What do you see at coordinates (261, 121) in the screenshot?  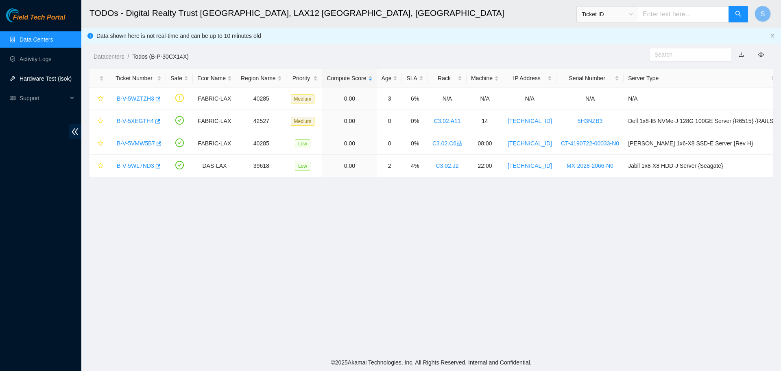 I see `td: 42527` at bounding box center [261, 121].